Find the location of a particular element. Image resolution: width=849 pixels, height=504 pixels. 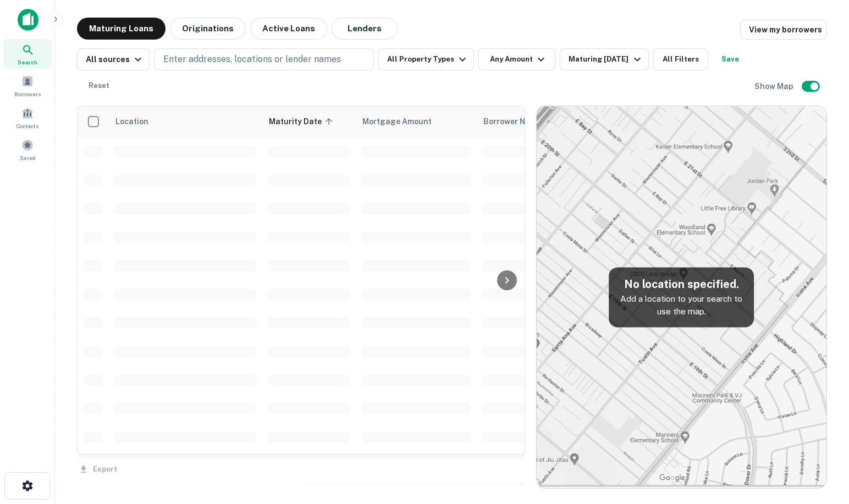

div: Saved is located at coordinates (27, 149).